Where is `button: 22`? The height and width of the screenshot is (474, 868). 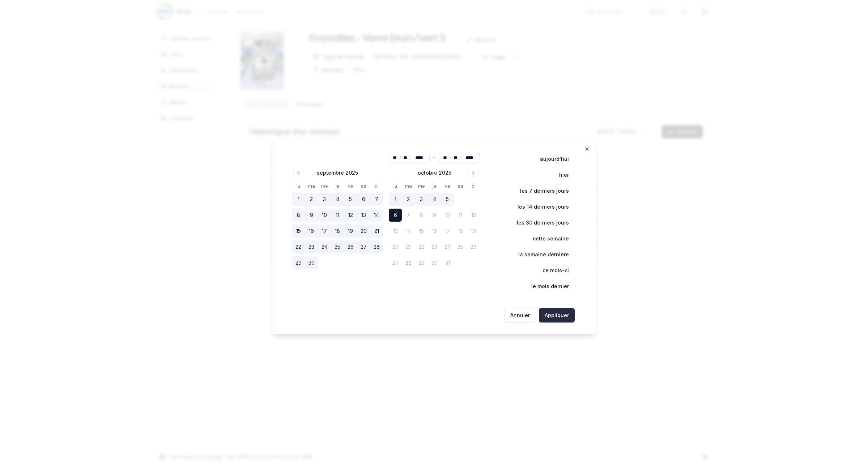
button: 22 is located at coordinates (298, 247).